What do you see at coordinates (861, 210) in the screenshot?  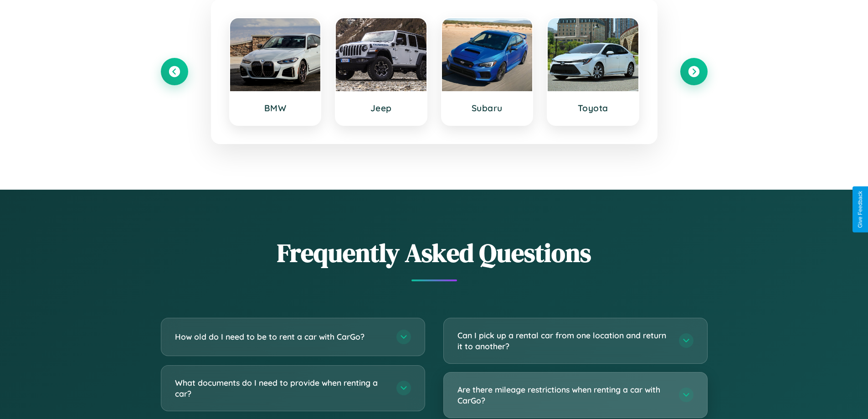 I see `div: Give Feedback` at bounding box center [861, 210].